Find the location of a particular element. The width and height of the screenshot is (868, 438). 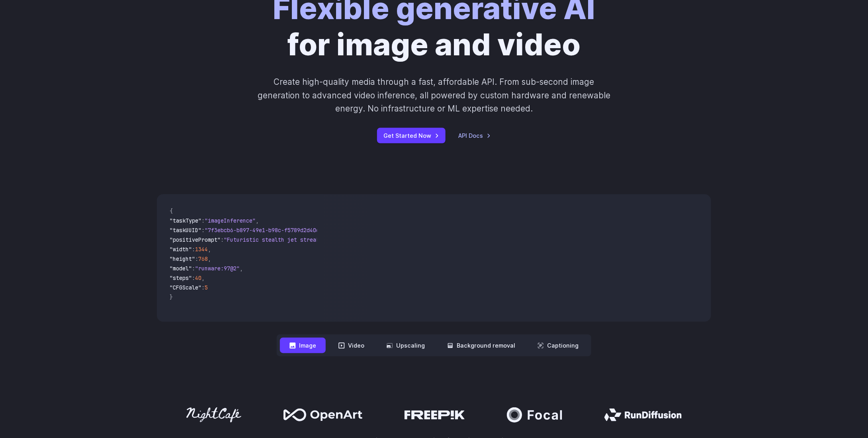

span: "runware:97@2" is located at coordinates (217, 268).